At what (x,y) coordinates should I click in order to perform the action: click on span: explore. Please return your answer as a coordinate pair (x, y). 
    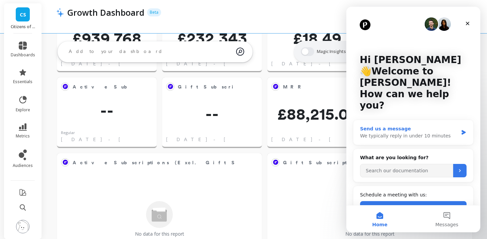
    Looking at the image, I should click on (23, 110).